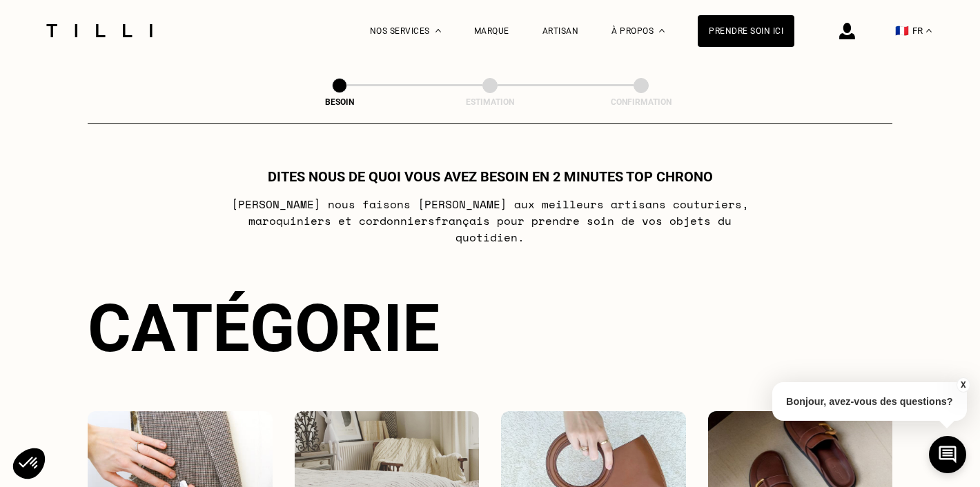 Image resolution: width=980 pixels, height=487 pixels. I want to click on a: Artisan, so click(561, 31).